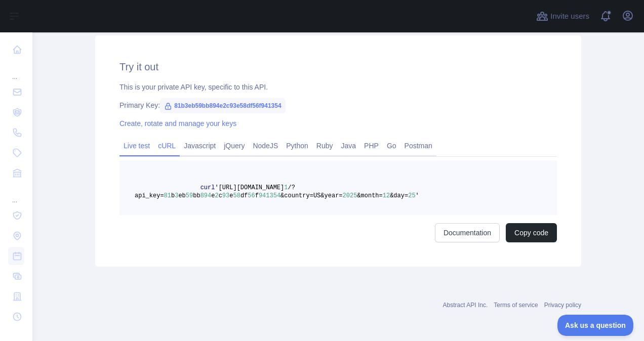 Image resolution: width=644 pixels, height=341 pixels. What do you see at coordinates (136, 146) in the screenshot?
I see `a: Live test` at bounding box center [136, 146].